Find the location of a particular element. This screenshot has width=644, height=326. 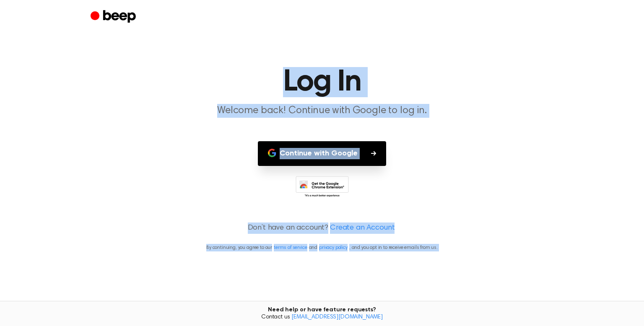

span: Contact us is located at coordinates (322, 318).